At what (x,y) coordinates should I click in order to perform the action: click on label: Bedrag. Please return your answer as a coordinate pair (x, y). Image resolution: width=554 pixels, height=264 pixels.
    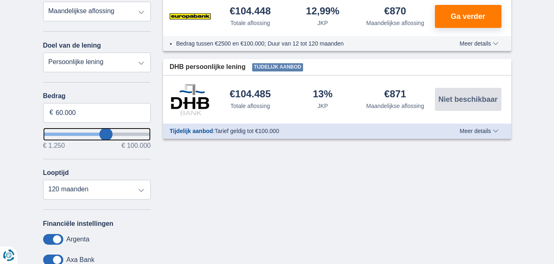
    Looking at the image, I should click on (97, 96).